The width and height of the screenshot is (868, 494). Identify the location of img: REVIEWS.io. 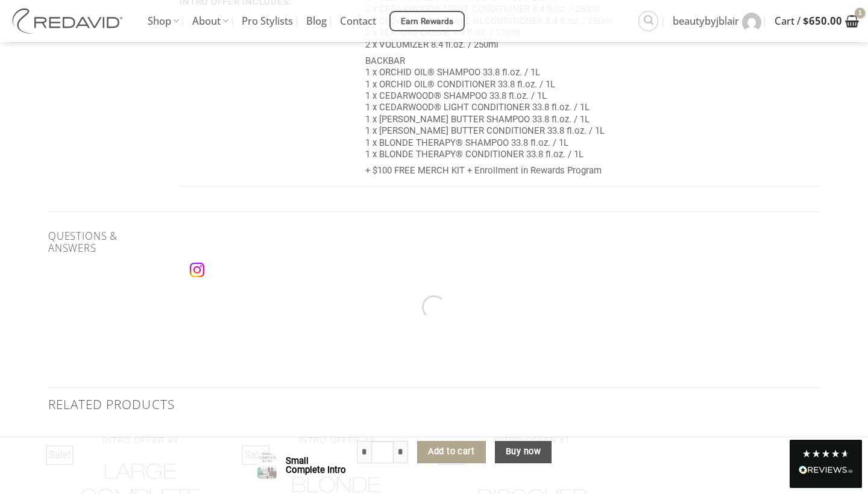
(826, 471).